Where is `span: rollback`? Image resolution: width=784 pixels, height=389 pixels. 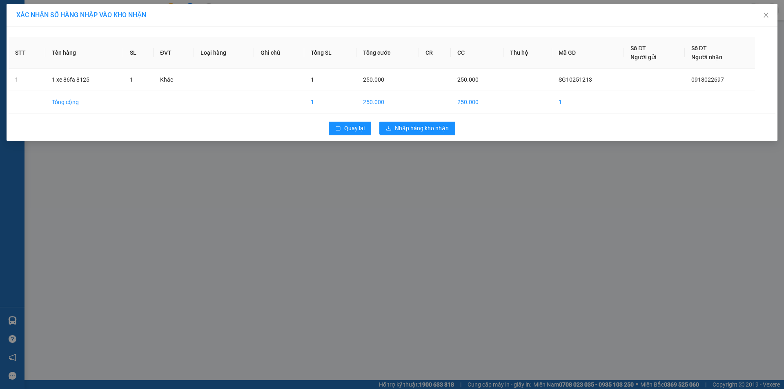
span: rollback is located at coordinates (338, 129).